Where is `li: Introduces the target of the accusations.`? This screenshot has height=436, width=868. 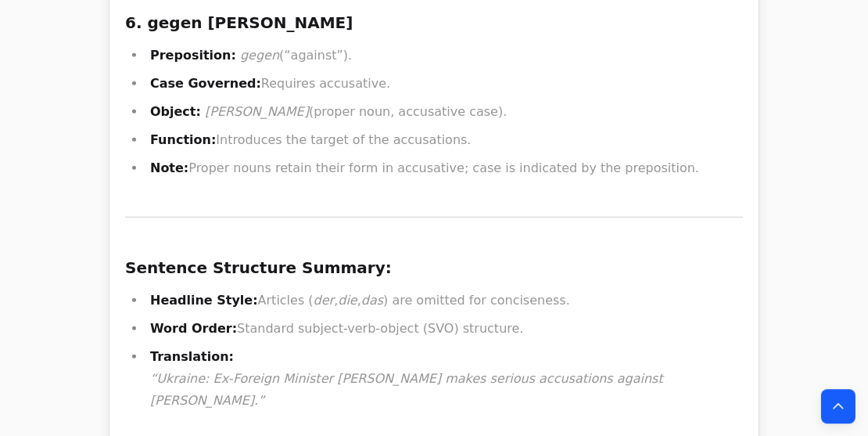
li: Introduces the target of the accusations. is located at coordinates (444, 140).